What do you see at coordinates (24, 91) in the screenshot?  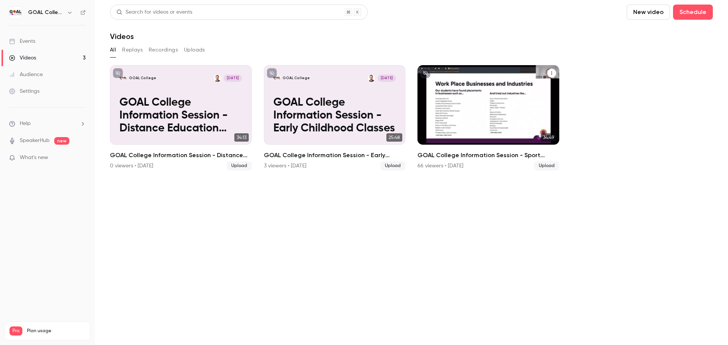 I see `div: Settings` at bounding box center [24, 91].